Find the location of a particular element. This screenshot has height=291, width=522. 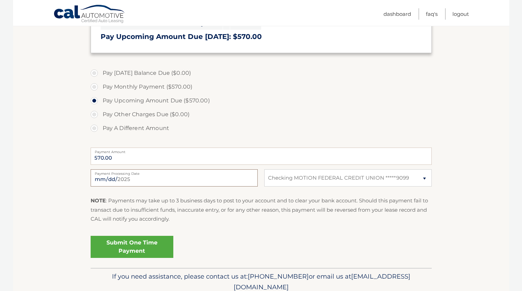

label: Pay Upcoming Amount Due ($570.00) is located at coordinates (261, 101).